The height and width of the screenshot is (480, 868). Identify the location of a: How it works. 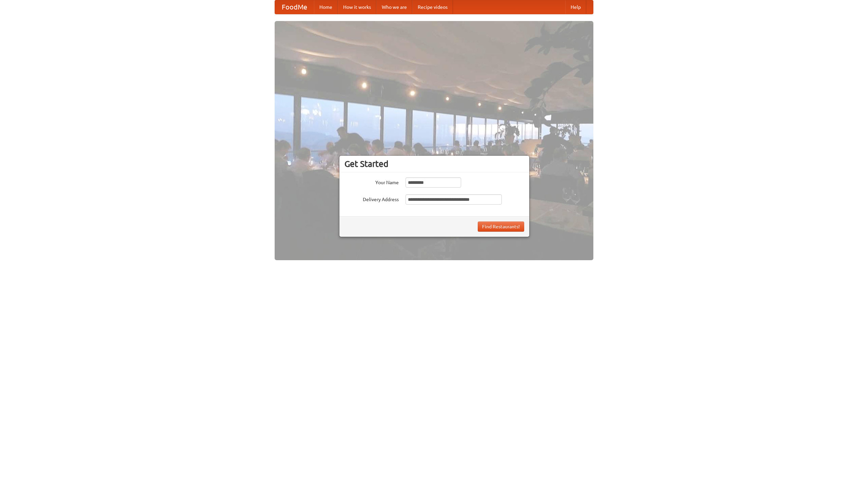
(357, 7).